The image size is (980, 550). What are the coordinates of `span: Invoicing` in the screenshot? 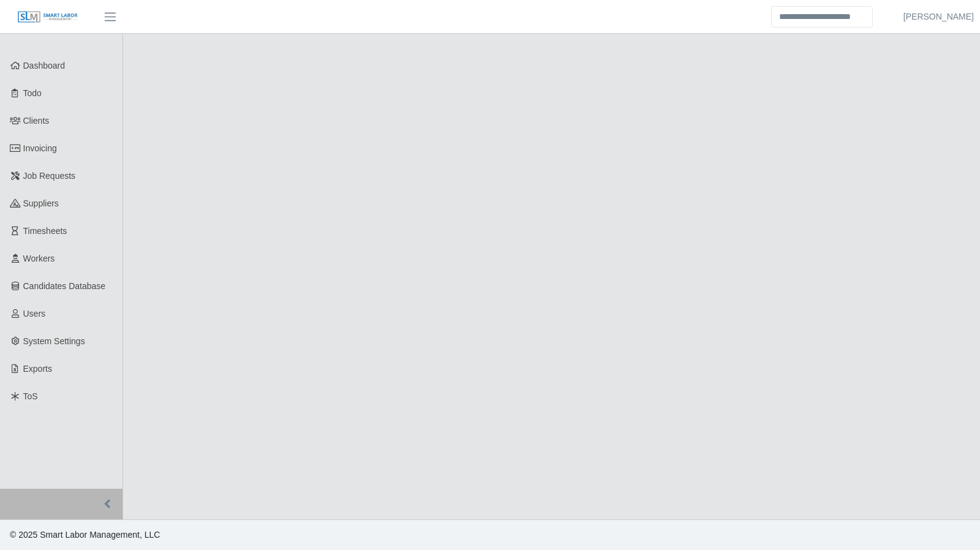 It's located at (40, 148).